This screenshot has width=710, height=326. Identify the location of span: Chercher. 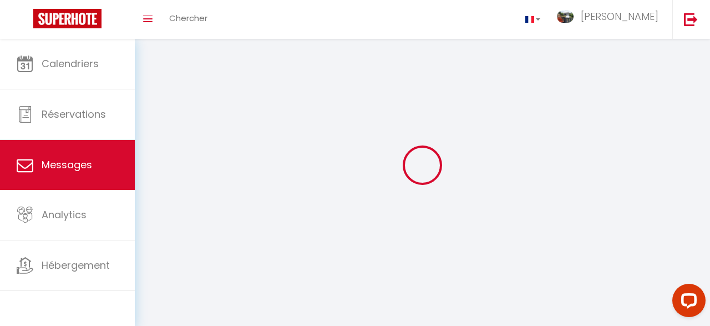
(188, 18).